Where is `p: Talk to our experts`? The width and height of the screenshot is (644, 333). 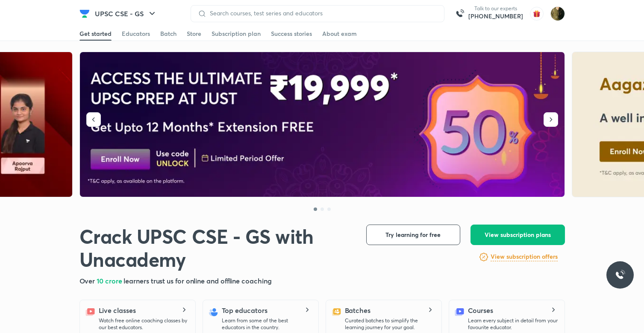 p: Talk to our experts is located at coordinates (496, 8).